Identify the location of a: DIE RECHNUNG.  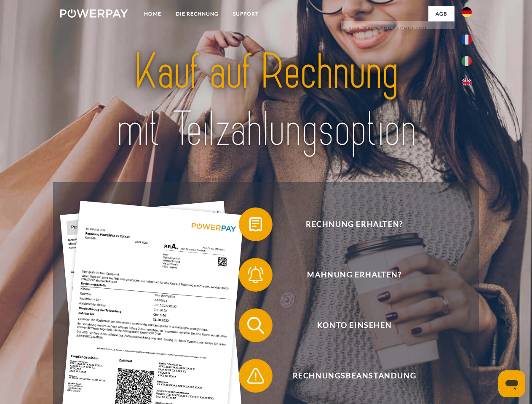
(197, 14).